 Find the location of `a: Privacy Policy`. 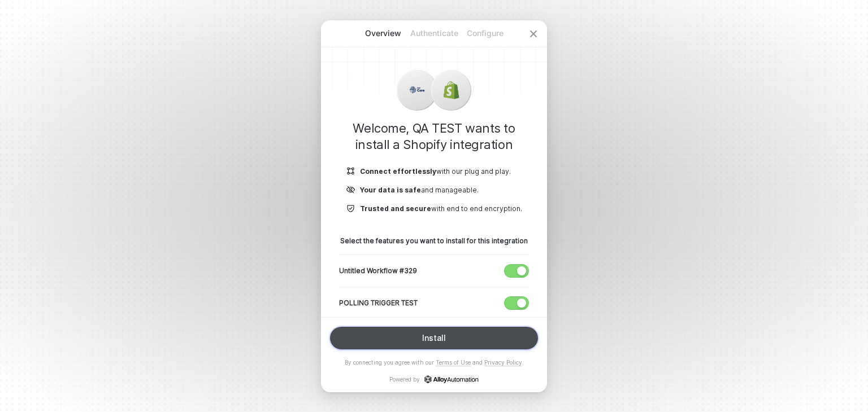

a: Privacy Policy is located at coordinates (503, 362).